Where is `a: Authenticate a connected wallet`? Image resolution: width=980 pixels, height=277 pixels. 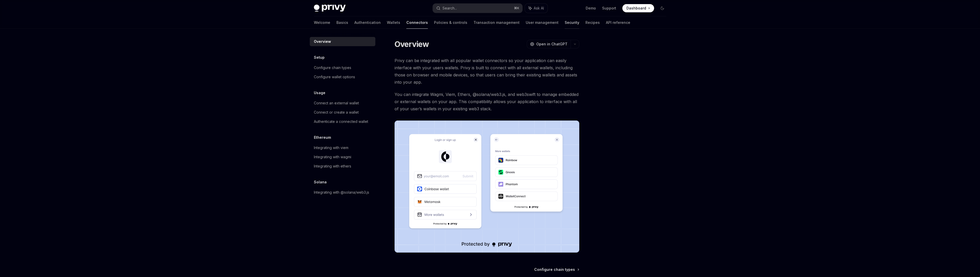 a: Authenticate a connected wallet is located at coordinates (343, 121).